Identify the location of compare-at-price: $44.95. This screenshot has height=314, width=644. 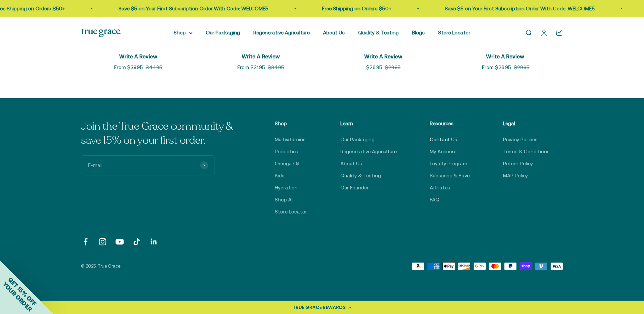
(154, 68).